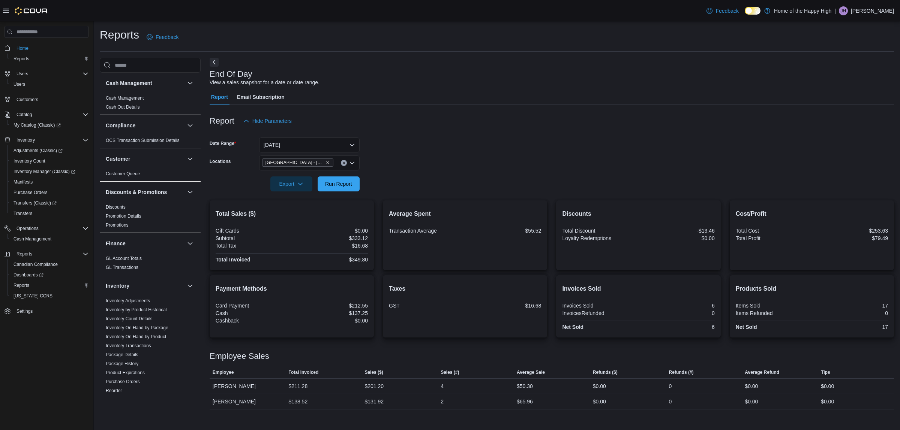 The width and height of the screenshot is (900, 430). Describe the element at coordinates (449, 373) in the screenshot. I see `span: Sales (#)` at that location.